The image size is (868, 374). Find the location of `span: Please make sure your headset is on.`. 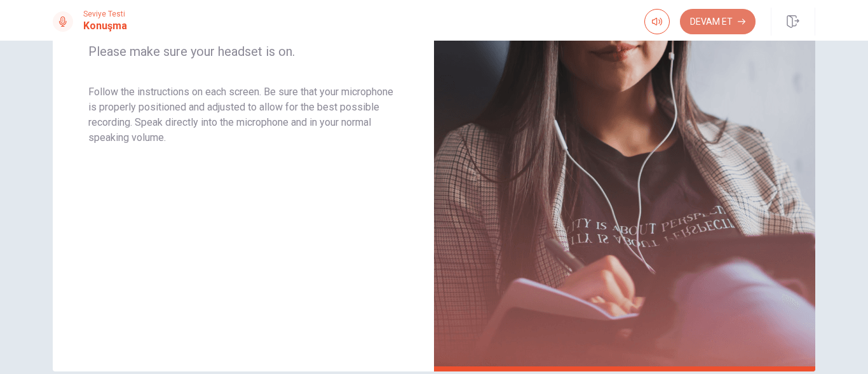

span: Please make sure your headset is on. is located at coordinates (243, 52).